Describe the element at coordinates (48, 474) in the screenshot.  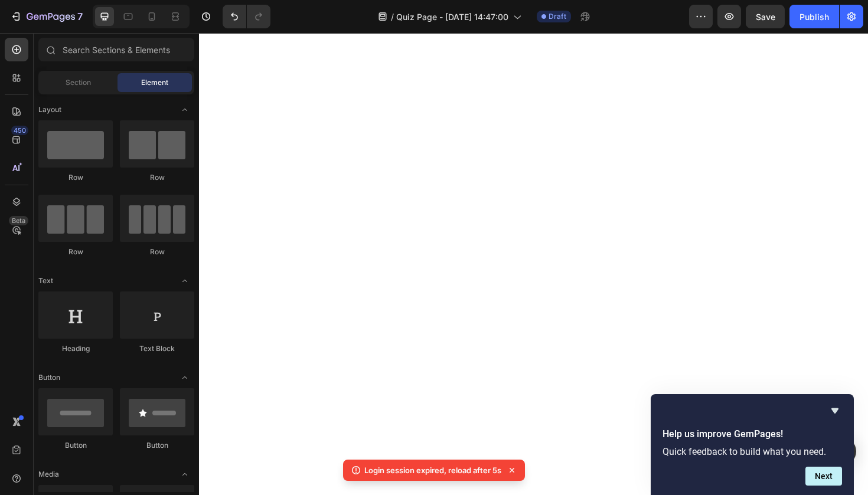
I see `span: Media` at that location.